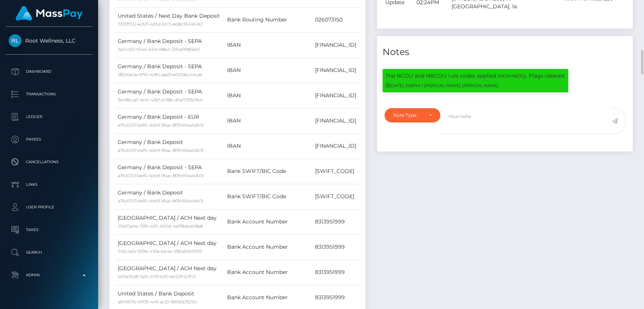  Describe the element at coordinates (49, 253) in the screenshot. I see `a: Search` at that location.